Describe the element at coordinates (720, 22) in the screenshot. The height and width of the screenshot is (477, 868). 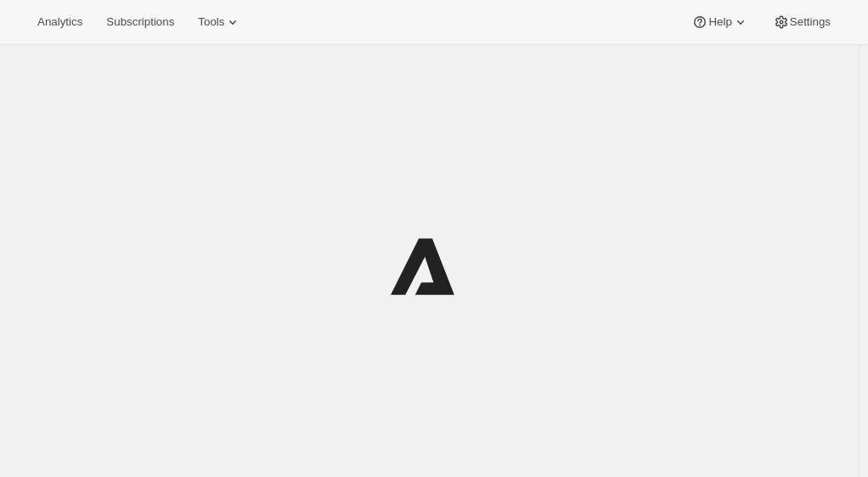
I see `span: Help` at that location.